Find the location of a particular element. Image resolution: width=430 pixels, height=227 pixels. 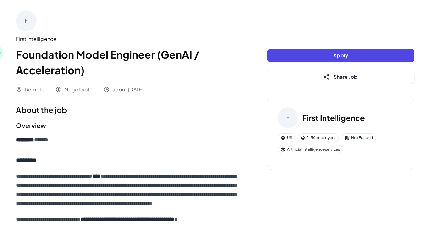

h2: Overview is located at coordinates (129, 125).